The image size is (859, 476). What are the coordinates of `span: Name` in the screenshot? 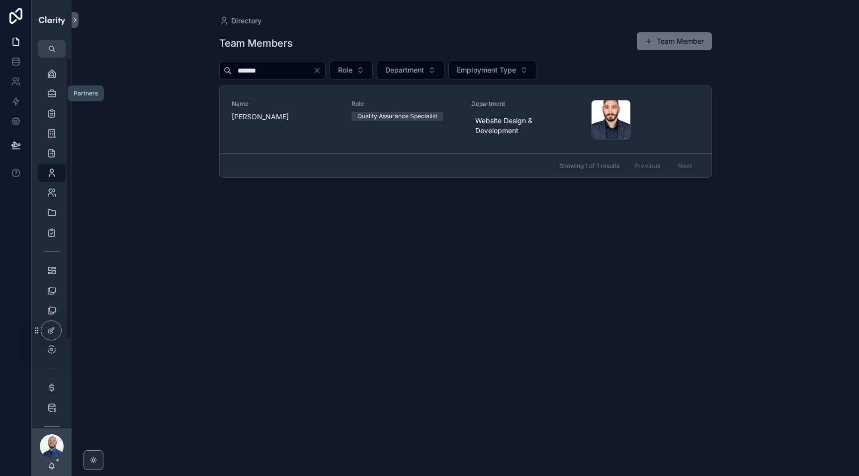 It's located at (285, 104).